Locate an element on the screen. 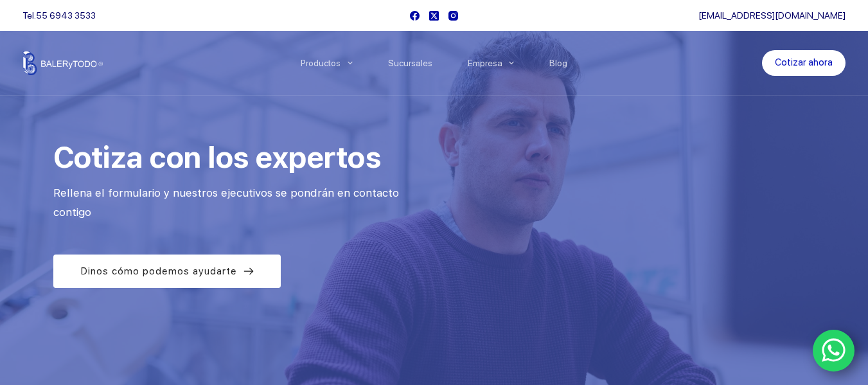  a: 55 6943 3533 is located at coordinates (66, 16).